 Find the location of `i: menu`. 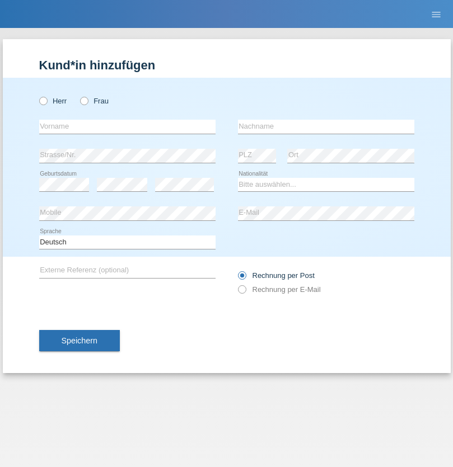

i: menu is located at coordinates (436, 15).